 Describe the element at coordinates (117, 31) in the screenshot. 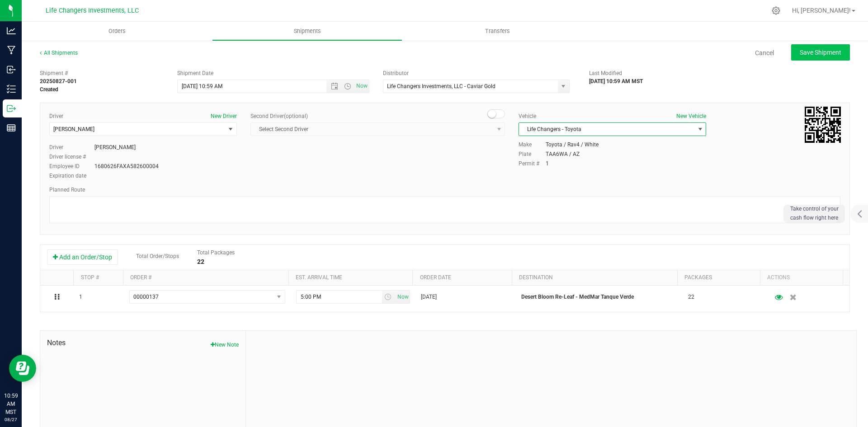

I see `a: Orders` at that location.